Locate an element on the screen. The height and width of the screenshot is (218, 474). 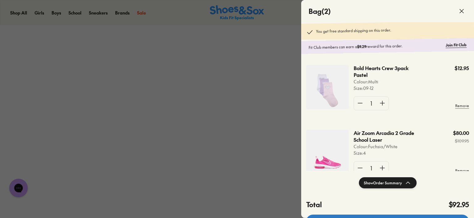
a: Join Fit Club is located at coordinates (456, 45).